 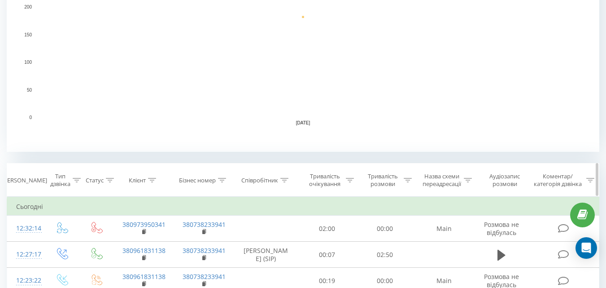 I want to click on td: 00:07, so click(x=327, y=254).